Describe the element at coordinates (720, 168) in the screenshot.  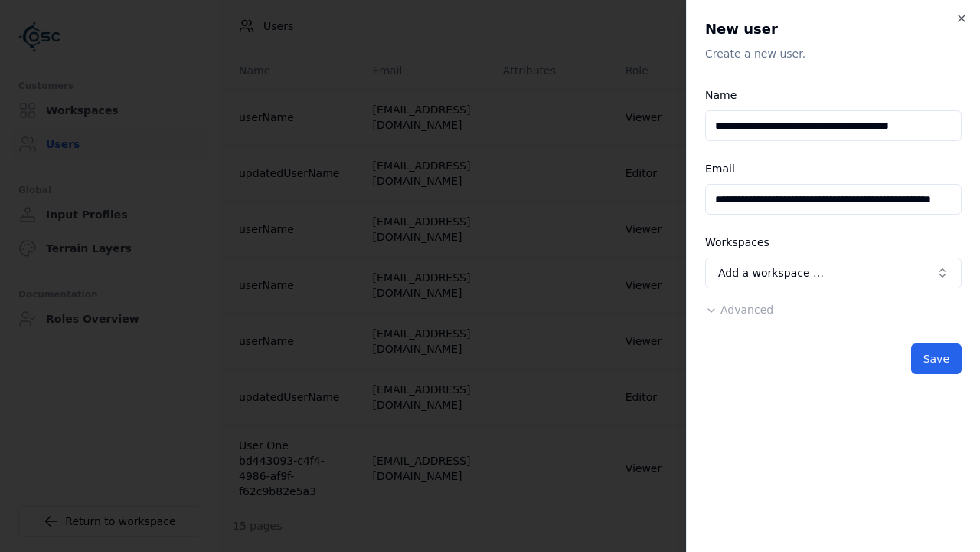
I see `label: Email` at that location.